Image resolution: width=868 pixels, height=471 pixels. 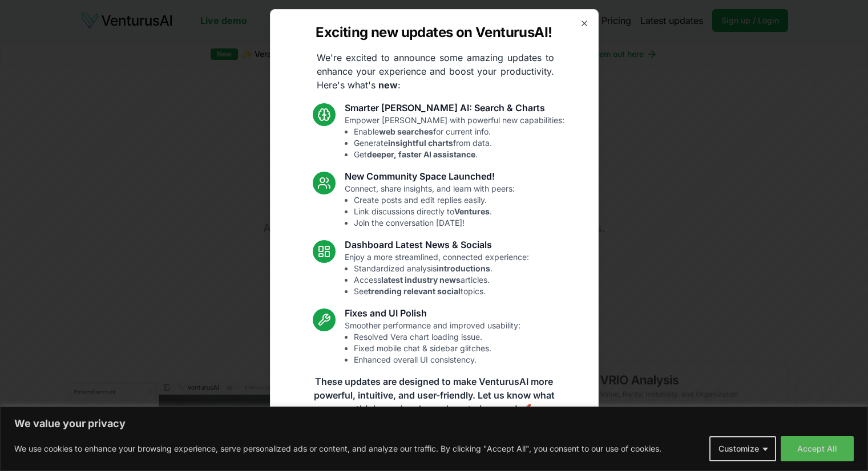 What do you see at coordinates (436, 275) in the screenshot?
I see `p: Enjoy a more streamlined, connected experience:` at bounding box center [436, 275].